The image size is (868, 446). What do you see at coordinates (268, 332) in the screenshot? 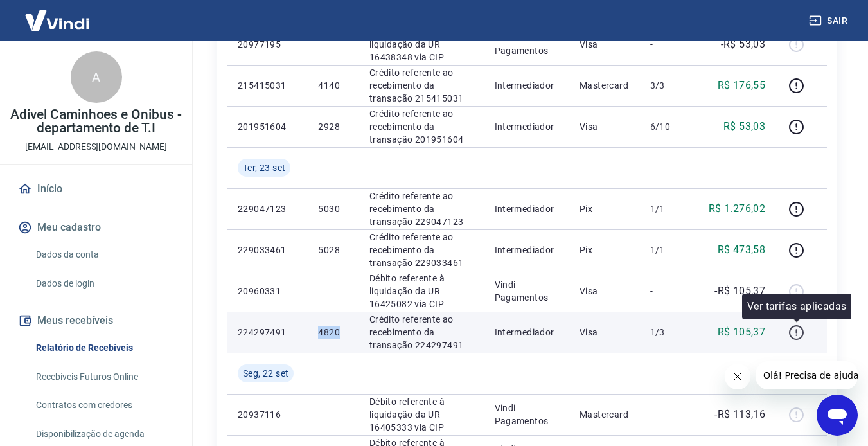
I see `p: 224297491` at bounding box center [268, 332].